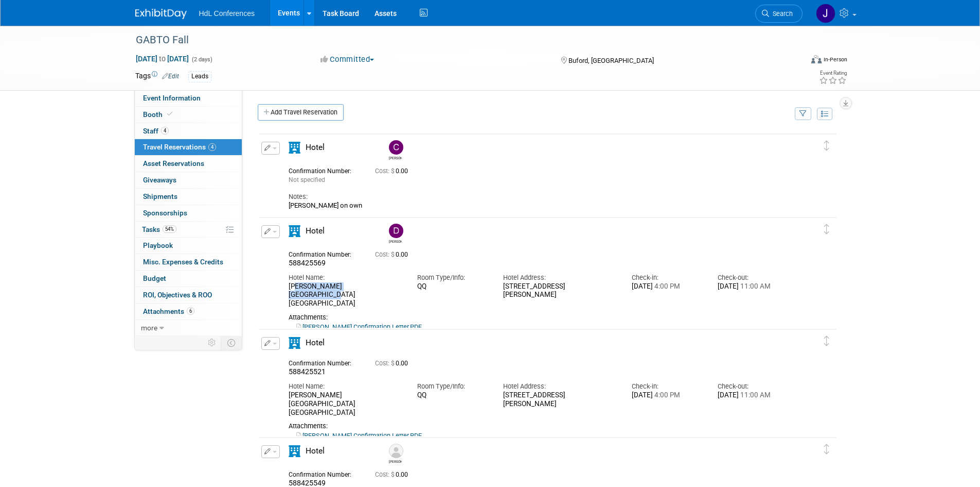 The width and height of the screenshot is (980, 487). Describe the element at coordinates (835, 59) in the screenshot. I see `div: In-Person` at that location.